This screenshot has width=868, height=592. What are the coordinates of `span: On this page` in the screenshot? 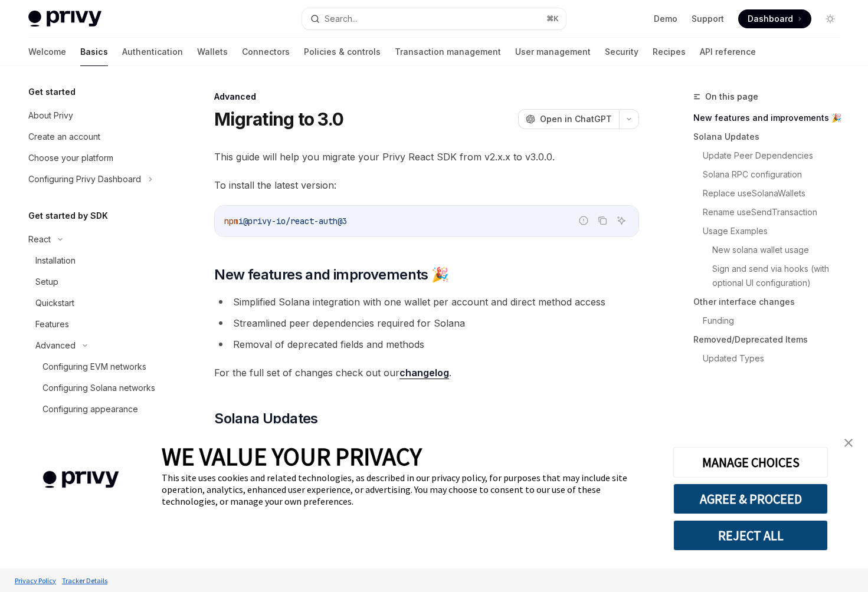 It's located at (732, 97).